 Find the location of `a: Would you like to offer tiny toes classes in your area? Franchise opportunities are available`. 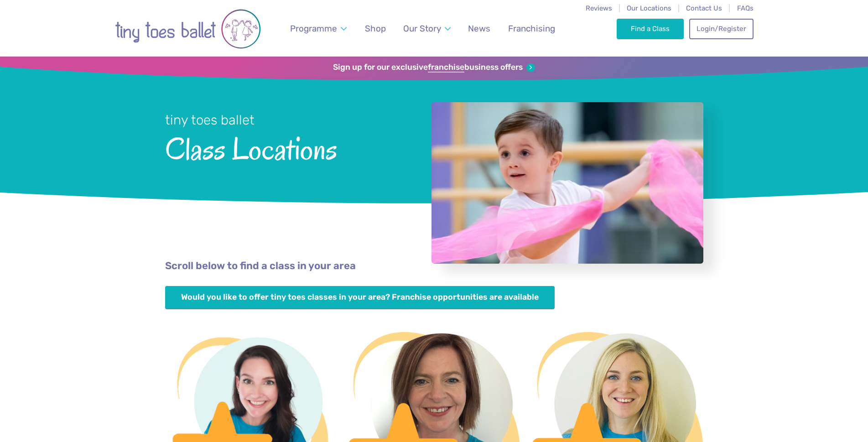

a: Would you like to offer tiny toes classes in your area? Franchise opportunities are available is located at coordinates (360, 297).